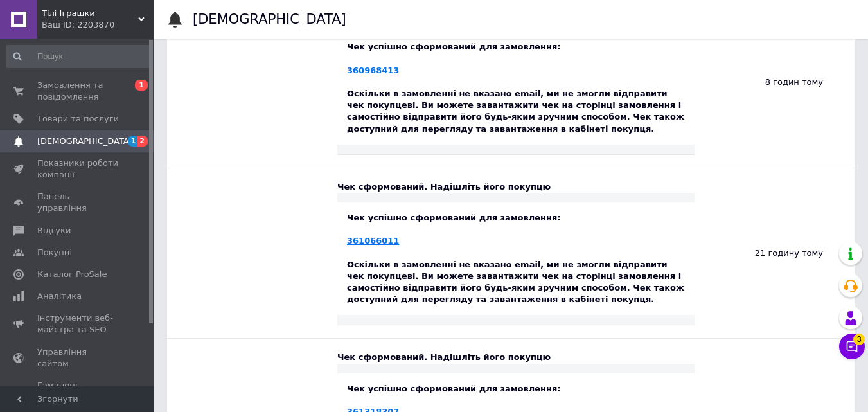 The width and height of the screenshot is (868, 412). What do you see at coordinates (78, 324) in the screenshot?
I see `span: Інструменти веб-майстра та SEO` at bounding box center [78, 324].